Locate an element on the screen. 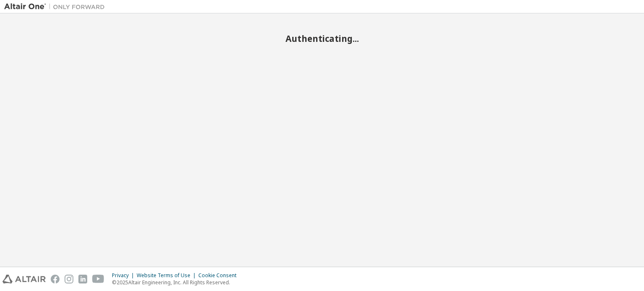 This screenshot has width=644, height=291. h2: Authenticating... is located at coordinates (322, 38).